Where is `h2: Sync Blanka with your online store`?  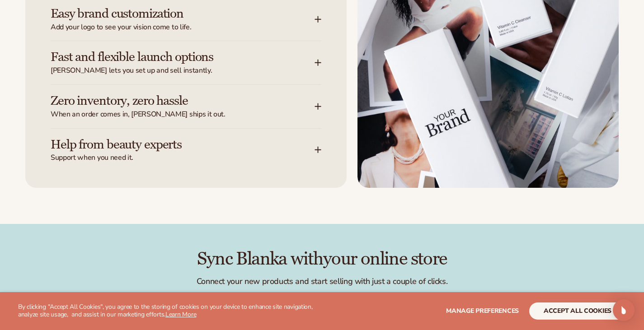
h2: Sync Blanka with your online store is located at coordinates (322, 259).